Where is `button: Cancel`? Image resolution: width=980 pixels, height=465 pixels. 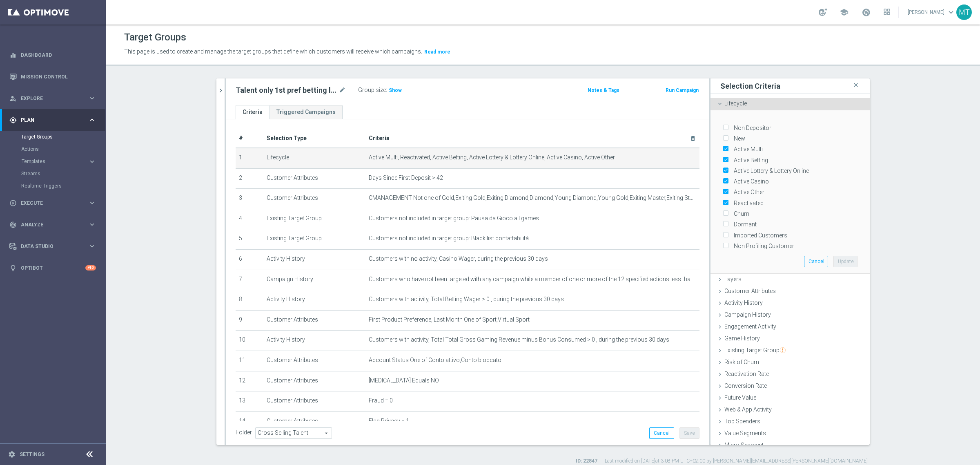 button: Cancel is located at coordinates (662, 433).